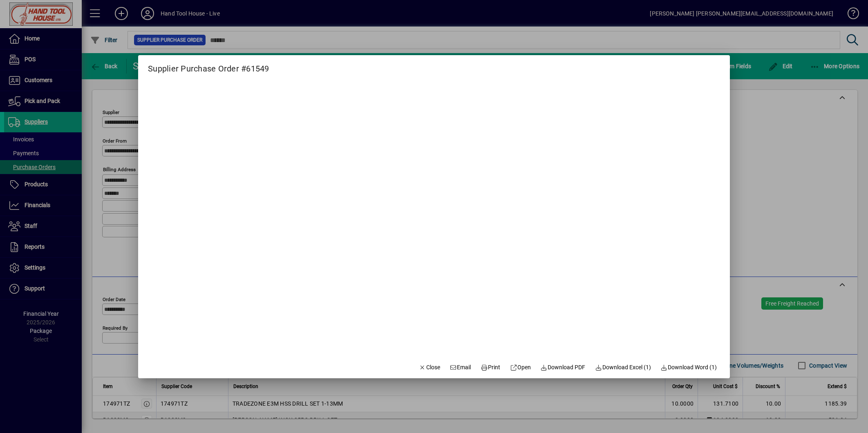 The width and height of the screenshot is (868, 433). What do you see at coordinates (623, 368) in the screenshot?
I see `span: Download Excel (1)` at bounding box center [623, 368].